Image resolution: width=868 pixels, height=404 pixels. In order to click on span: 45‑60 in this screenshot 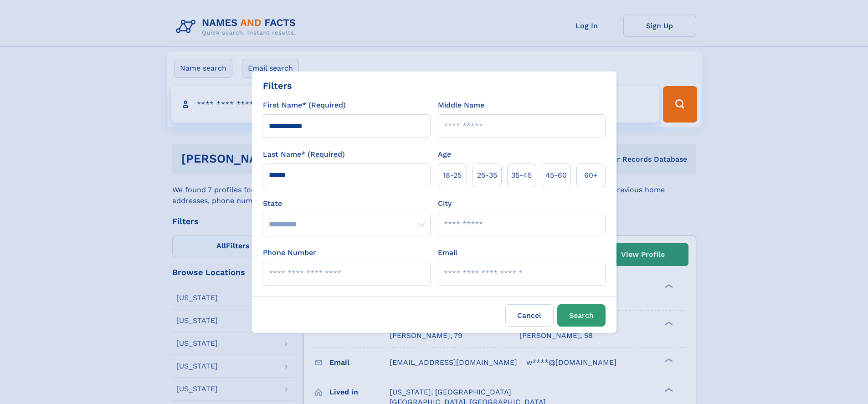, I will do `click(556, 175)`.